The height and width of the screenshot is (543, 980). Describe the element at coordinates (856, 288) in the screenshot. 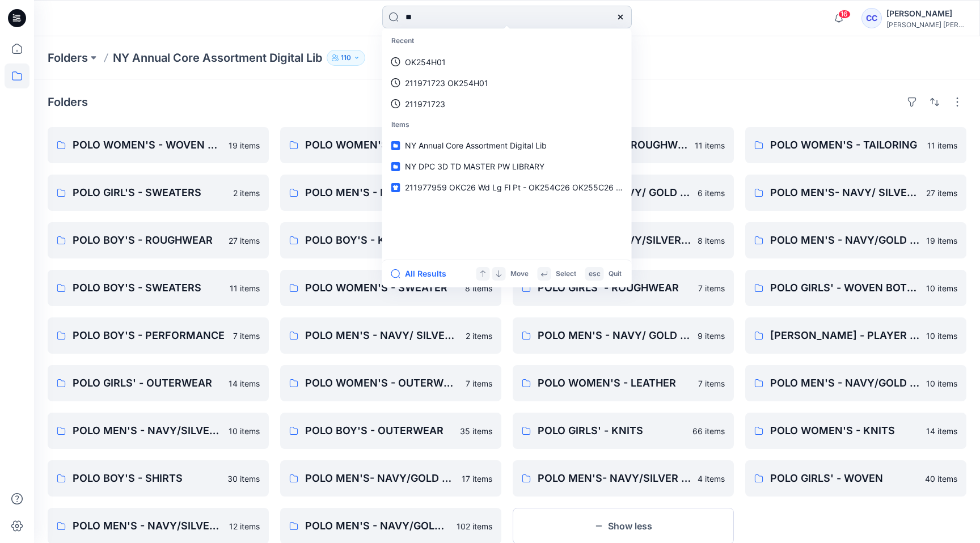

I see `a: POLO GIRLS' - WOVEN BOTTOM10 items` at that location.